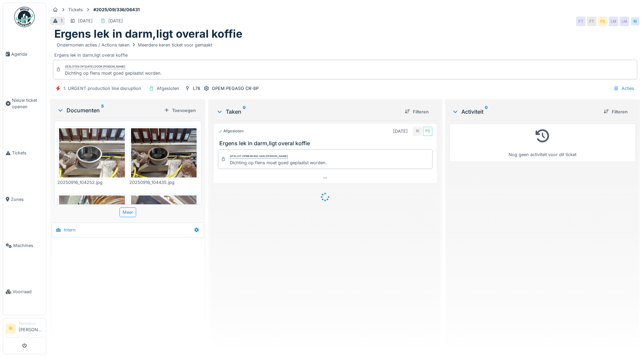  What do you see at coordinates (24, 17) in the screenshot?
I see `img: Badge_color-CXgf-gQk.svg` at bounding box center [24, 17].